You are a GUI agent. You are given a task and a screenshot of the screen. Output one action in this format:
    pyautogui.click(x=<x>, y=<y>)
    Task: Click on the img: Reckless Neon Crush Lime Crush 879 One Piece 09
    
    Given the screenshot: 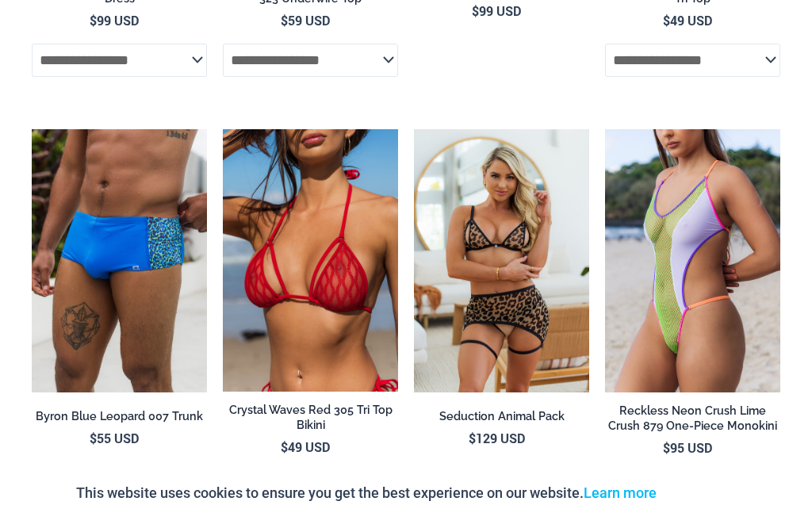 What is the action you would take?
    pyautogui.click(x=692, y=261)
    